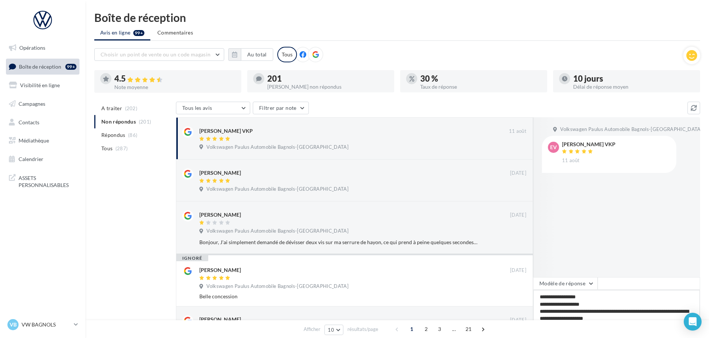 This screenshot has width=709, height=338. What do you see at coordinates (43, 48) in the screenshot?
I see `a: Opérations` at bounding box center [43, 48].